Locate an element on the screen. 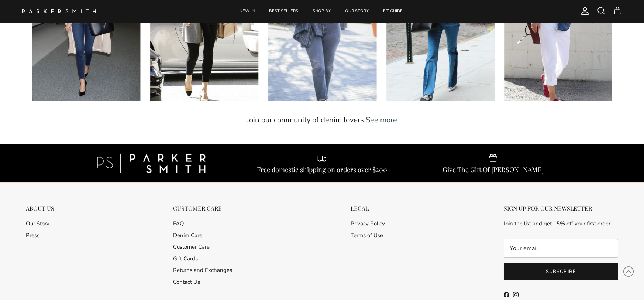  a: Denim Care is located at coordinates (187, 235).